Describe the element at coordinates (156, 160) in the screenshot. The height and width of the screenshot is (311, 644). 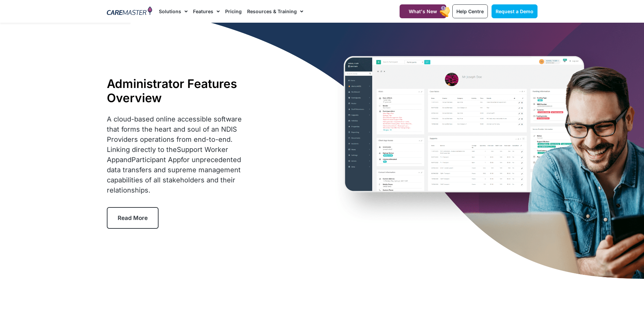
I see `a: Participant App` at that location.